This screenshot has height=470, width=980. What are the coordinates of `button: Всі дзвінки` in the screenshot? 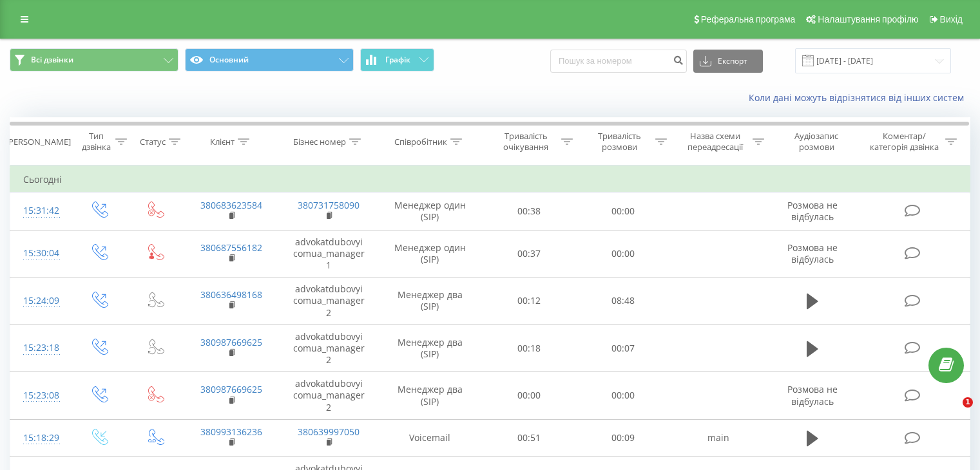 It's located at (94, 60).